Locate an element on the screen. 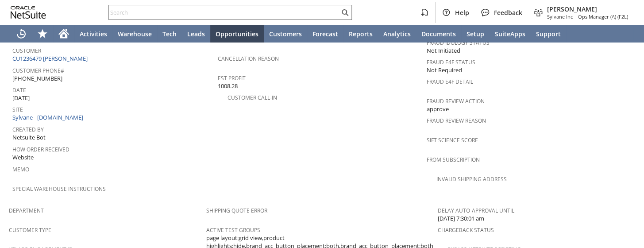  span: Ops Manager (A) (F2L) is located at coordinates (603, 16).